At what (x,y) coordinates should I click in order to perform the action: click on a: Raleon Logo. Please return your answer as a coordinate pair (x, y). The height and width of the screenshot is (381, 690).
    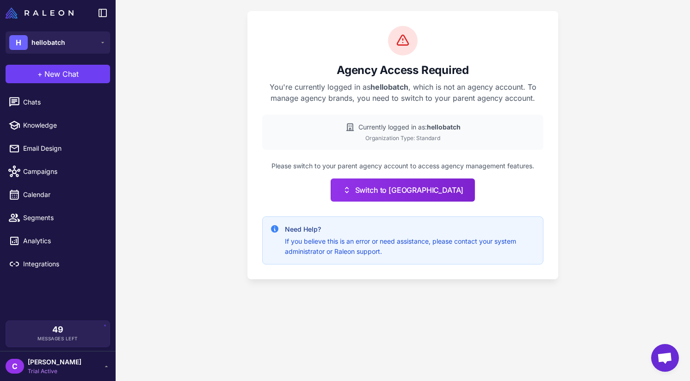
    Looking at the image, I should click on (41, 13).